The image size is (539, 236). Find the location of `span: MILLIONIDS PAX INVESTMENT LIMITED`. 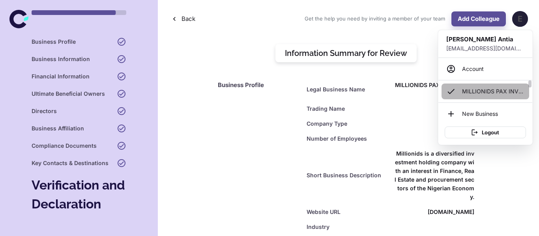

span: MILLIONIDS PAX INVESTMENT LIMITED is located at coordinates (493, 92).